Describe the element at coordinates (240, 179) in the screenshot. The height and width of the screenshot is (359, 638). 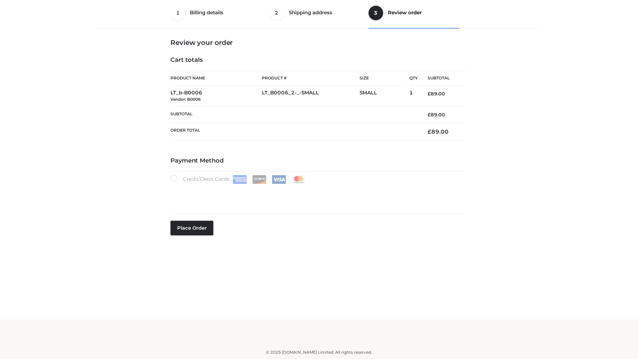
I see `img: Amex` at that location.